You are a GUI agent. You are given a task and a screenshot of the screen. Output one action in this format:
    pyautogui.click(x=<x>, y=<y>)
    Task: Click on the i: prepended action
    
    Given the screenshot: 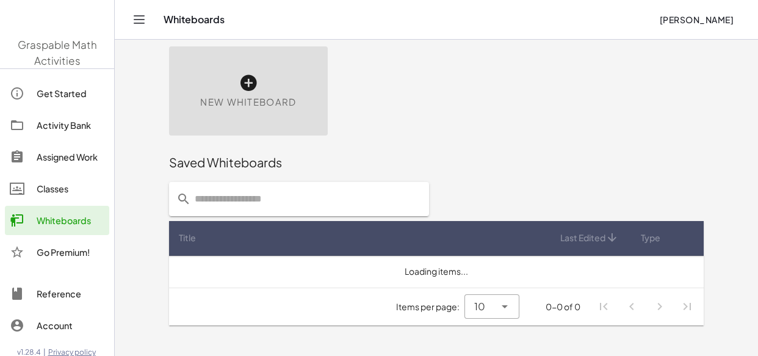 What is the action you would take?
    pyautogui.click(x=184, y=199)
    